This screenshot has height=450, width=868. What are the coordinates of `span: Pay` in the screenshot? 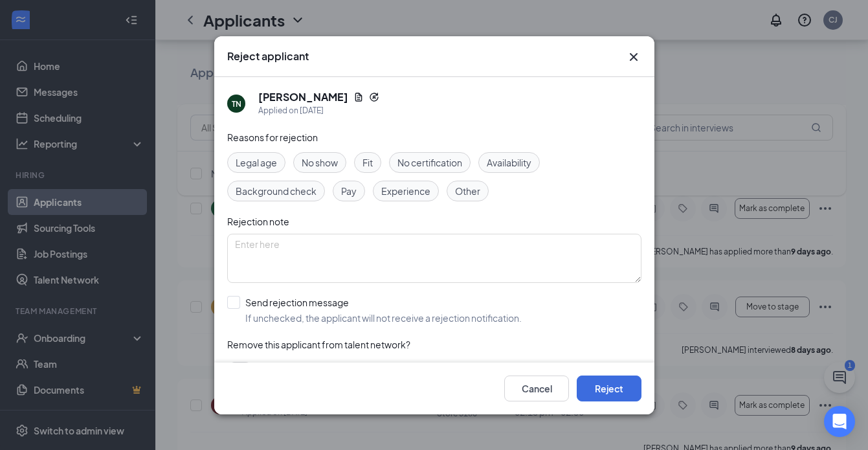 It's located at (349, 190).